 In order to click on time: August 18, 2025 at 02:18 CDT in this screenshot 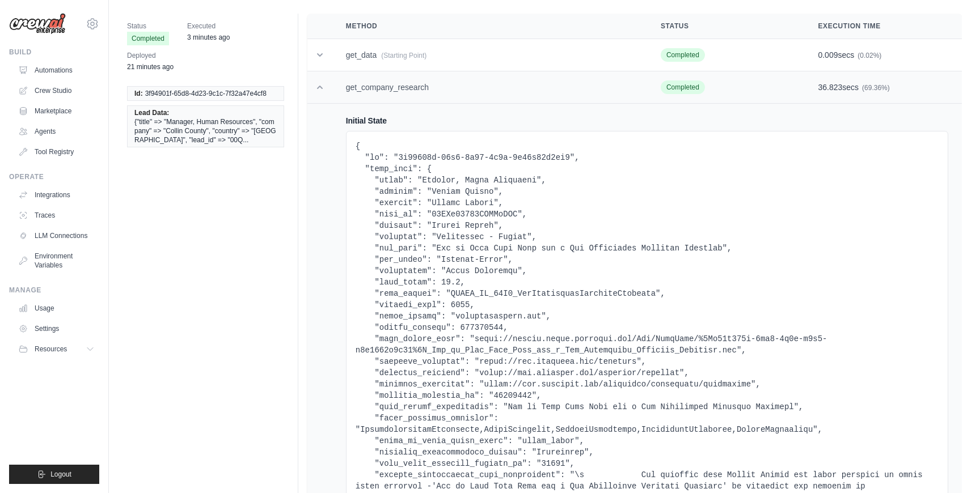, I will do `click(150, 66)`.